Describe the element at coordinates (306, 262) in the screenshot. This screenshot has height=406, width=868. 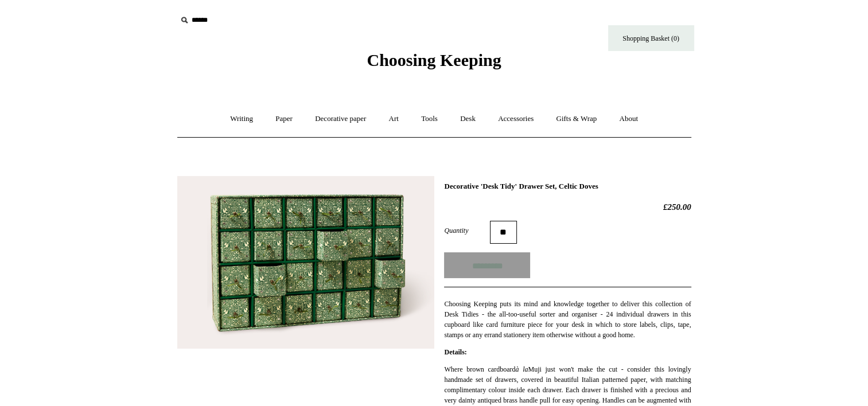
I see `img: Decorative 'Desk Tidy' Drawer Set, Celtic Doves` at that location.